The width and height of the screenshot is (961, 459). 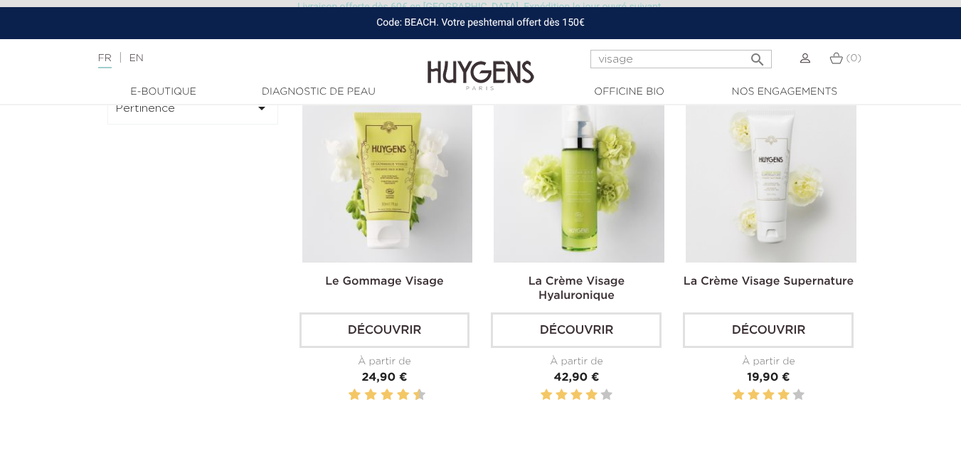 What do you see at coordinates (387, 395) in the screenshot?
I see `label: 6` at bounding box center [387, 395].